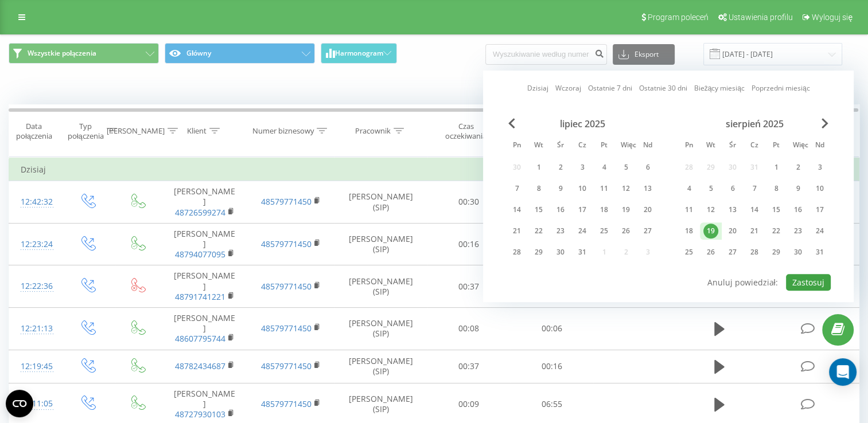 The height and width of the screenshot is (423, 868). I want to click on font: 12:22:36, so click(37, 286).